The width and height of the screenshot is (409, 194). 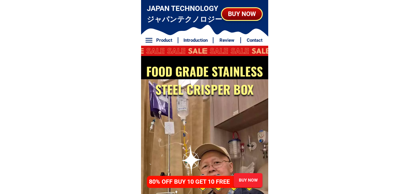 I want to click on h6: Contact, so click(x=254, y=40).